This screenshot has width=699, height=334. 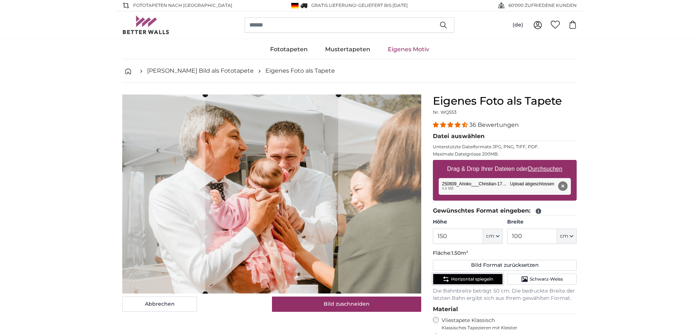 What do you see at coordinates (542, 5) in the screenshot?
I see `span: 60'000 ZUFRIEDENE KUNDEN` at bounding box center [542, 5].